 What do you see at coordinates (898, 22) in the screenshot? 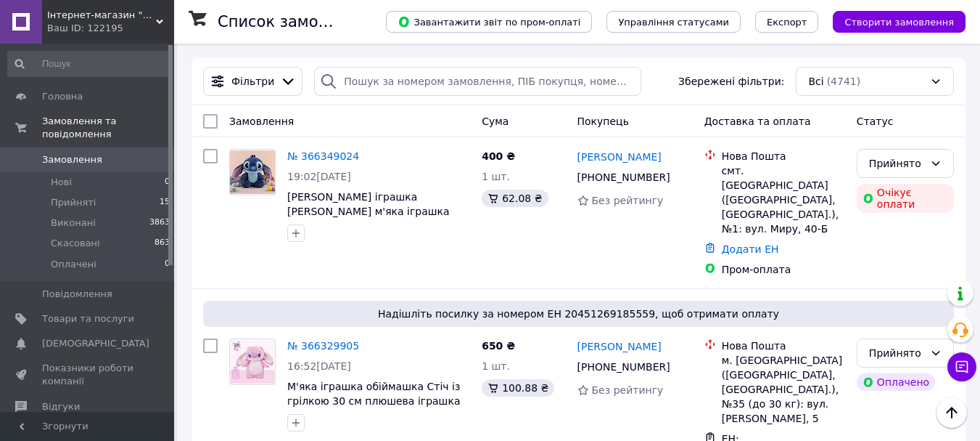
I see `button: Створити замовлення` at bounding box center [898, 22].